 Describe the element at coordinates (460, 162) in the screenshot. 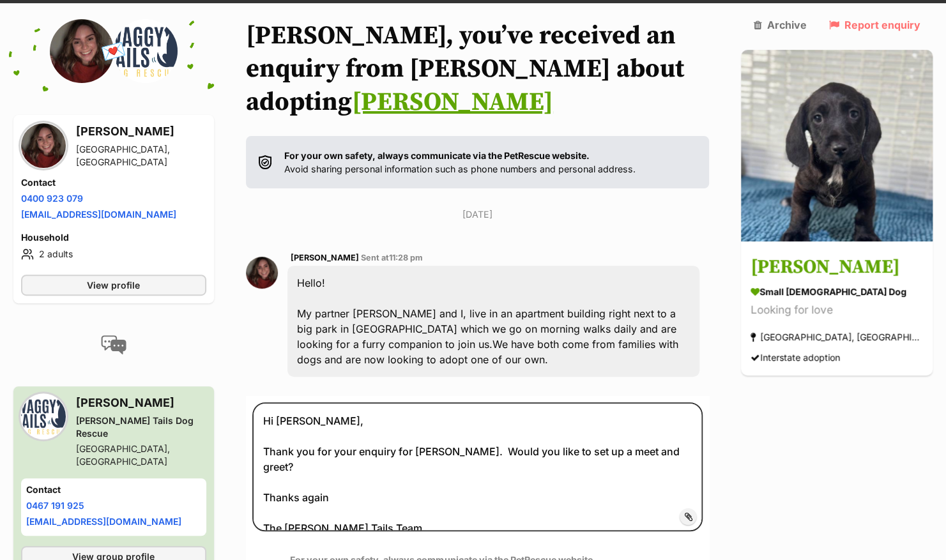

I see `p: Avoid sharing personal information such as phone numbers and personal address.` at that location.